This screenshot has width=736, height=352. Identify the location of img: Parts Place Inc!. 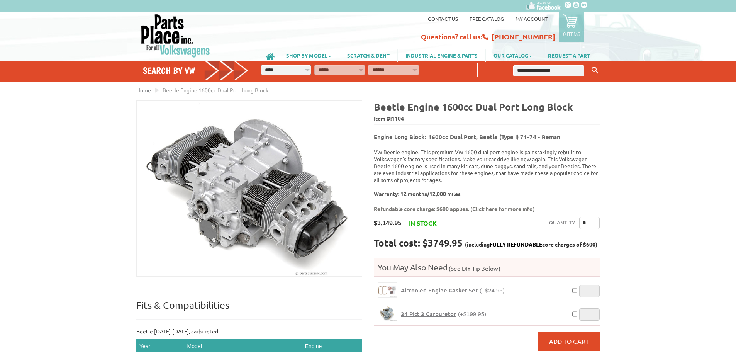
(175, 36).